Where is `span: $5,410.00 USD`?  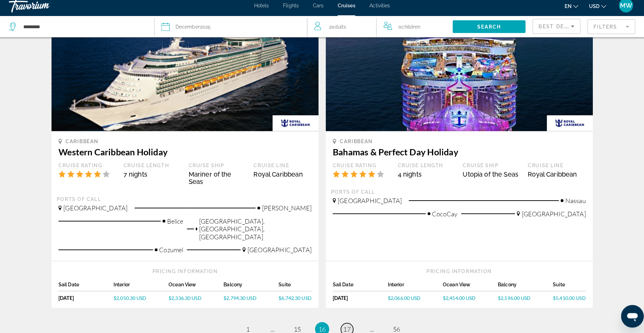 span: $5,410.00 USD is located at coordinates (564, 297).